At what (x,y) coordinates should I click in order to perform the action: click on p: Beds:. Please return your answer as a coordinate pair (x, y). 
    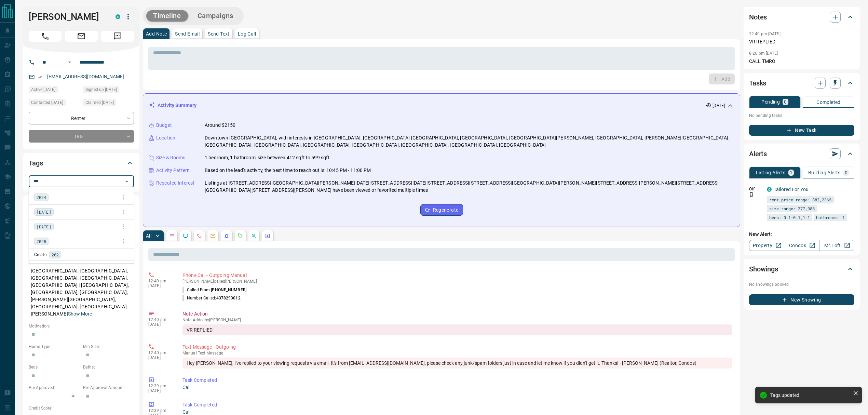
    Looking at the image, I should click on (54, 367).